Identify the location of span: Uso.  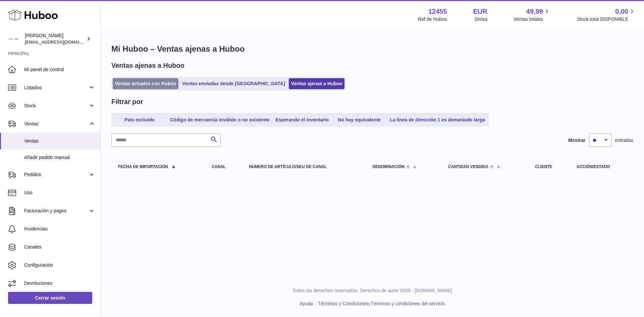
(60, 192).